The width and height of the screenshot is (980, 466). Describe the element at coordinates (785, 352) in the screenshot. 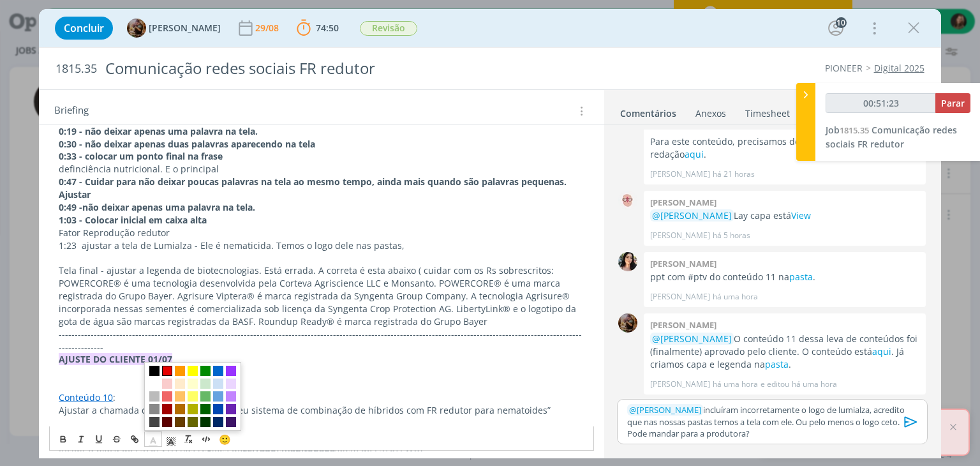

I see `p: O conteúdo 11 dessa leva de conteúdos foi (finalmente) aprovado pelo cliente. O conteúdo está . J...` at that location.